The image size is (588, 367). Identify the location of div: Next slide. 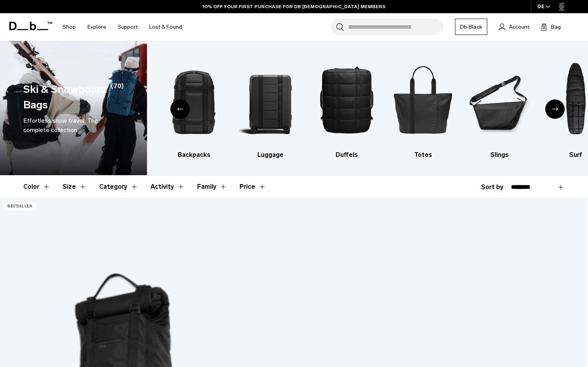
(555, 109).